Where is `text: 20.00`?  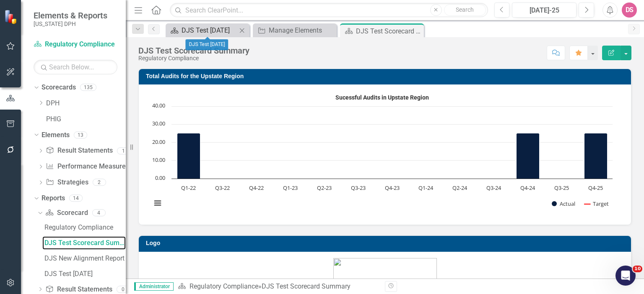
text: 20.00 is located at coordinates (158, 142).